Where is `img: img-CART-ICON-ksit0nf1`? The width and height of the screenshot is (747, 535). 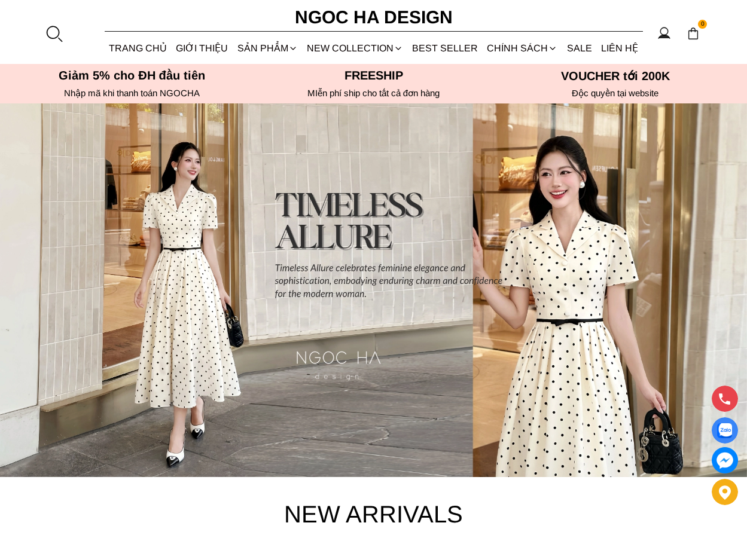
img: img-CART-ICON-ksit0nf1 is located at coordinates (693, 33).